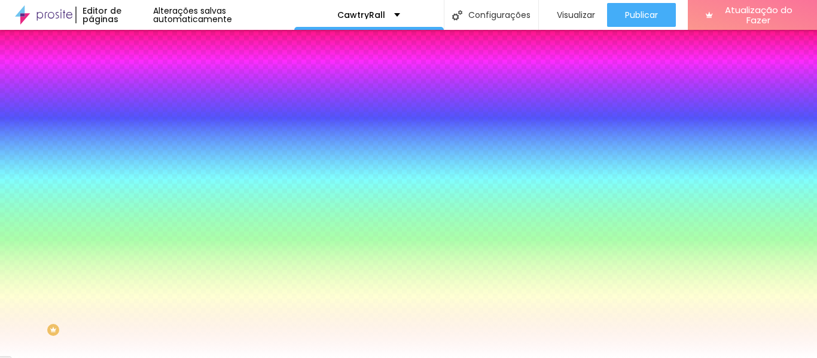  Describe the element at coordinates (573, 15) in the screenshot. I see `button: Visualizar` at that location.